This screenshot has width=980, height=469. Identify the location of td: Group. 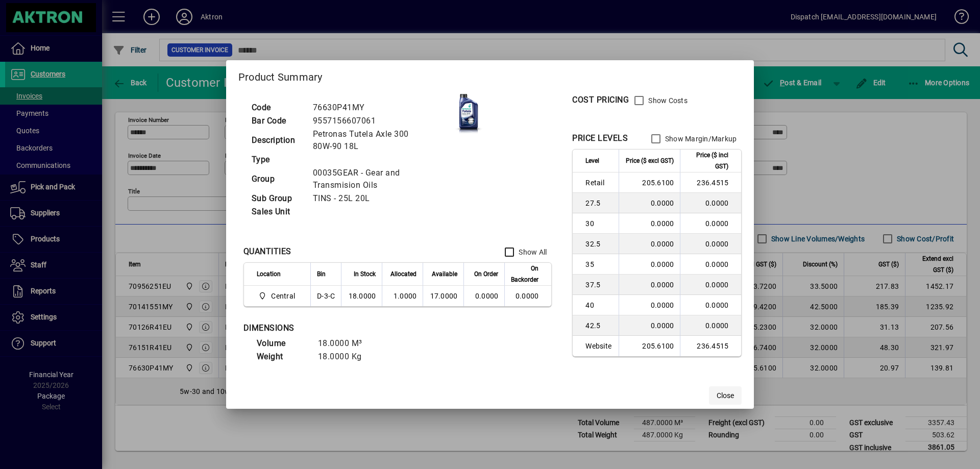
(277, 179).